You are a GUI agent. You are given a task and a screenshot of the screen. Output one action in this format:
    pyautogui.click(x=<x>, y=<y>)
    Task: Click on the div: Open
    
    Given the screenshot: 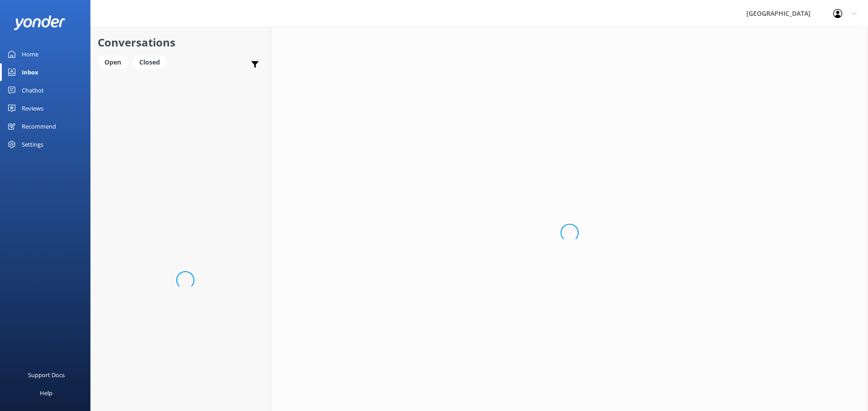 What is the action you would take?
    pyautogui.click(x=112, y=63)
    